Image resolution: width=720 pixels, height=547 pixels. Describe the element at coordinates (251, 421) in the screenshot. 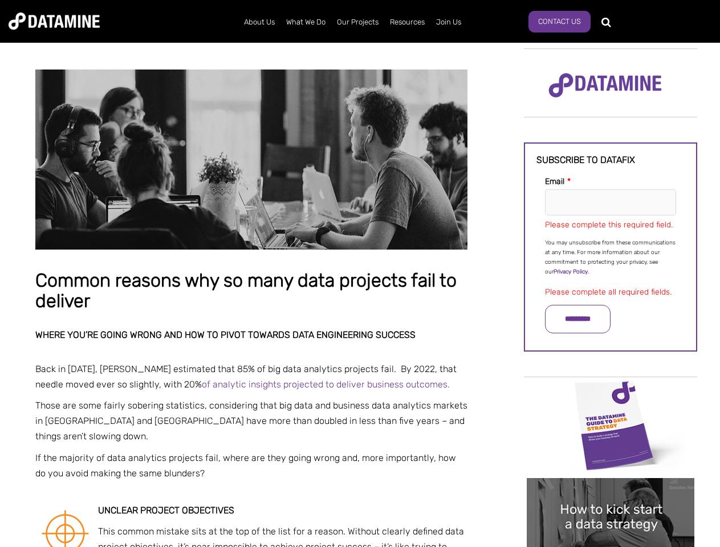

I see `p: Those are some fairly sobering statistics, considering that big data and business data analytics ...` at that location.